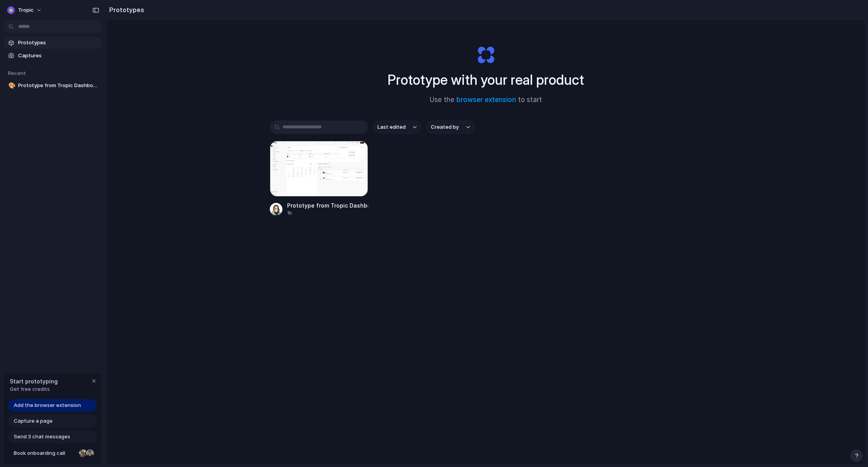  I want to click on button: Tropic, so click(25, 10).